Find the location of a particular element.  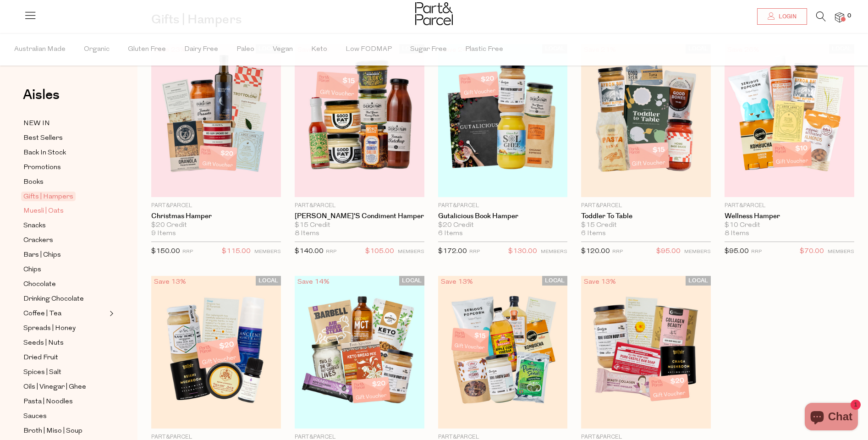

span: Promotions is located at coordinates (42, 168).